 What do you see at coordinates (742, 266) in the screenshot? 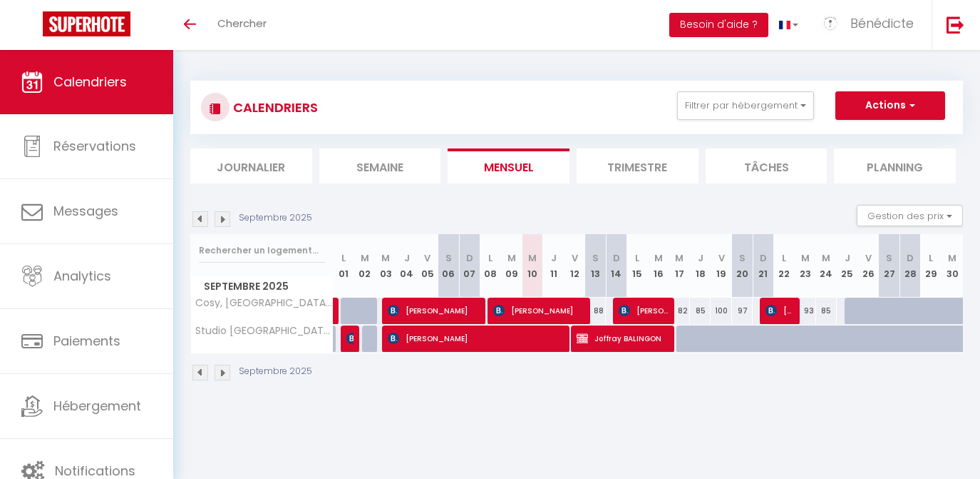
I see `th: 20` at bounding box center [742, 266].